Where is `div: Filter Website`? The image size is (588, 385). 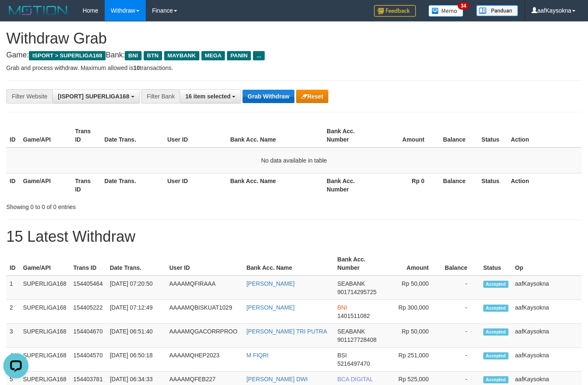 div: Filter Website is located at coordinates (29, 96).